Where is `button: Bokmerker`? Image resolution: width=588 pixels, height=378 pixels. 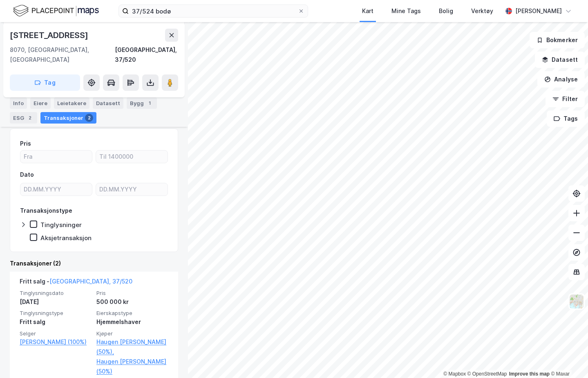
button: Bokmerker is located at coordinates (557, 40).